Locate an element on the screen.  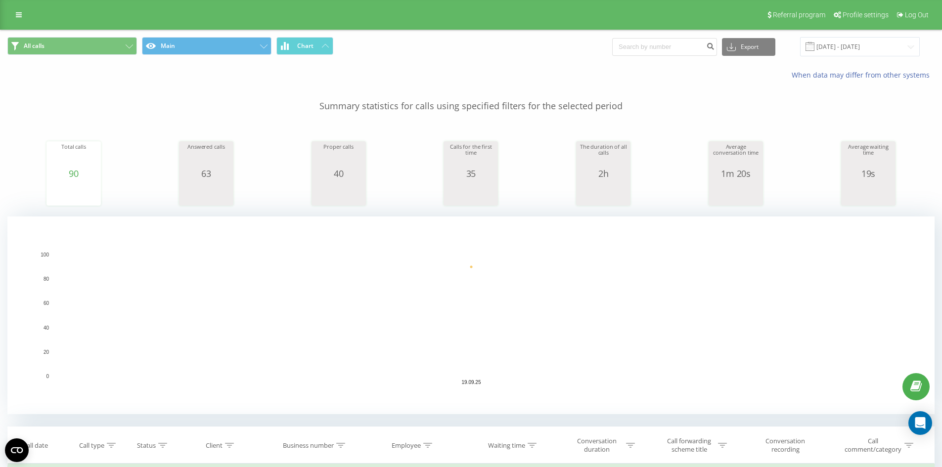
div: 1m 20s is located at coordinates (736, 174).